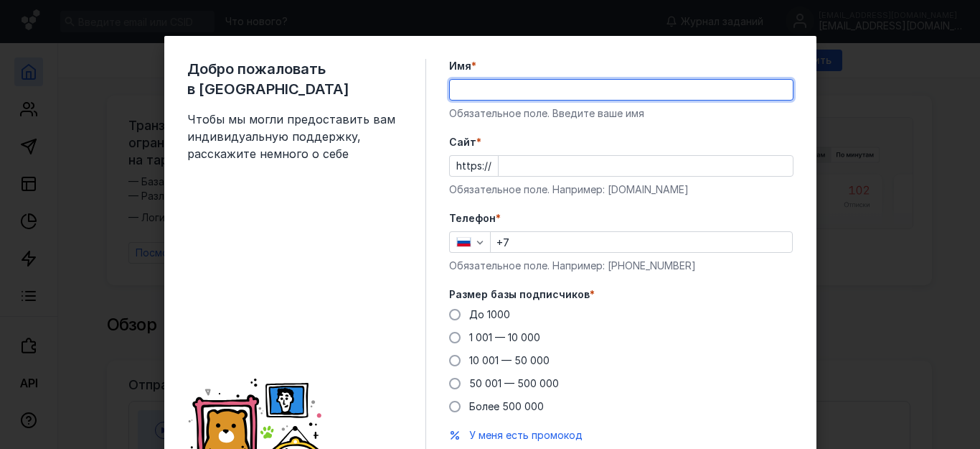 This screenshot has width=980, height=449. Describe the element at coordinates (462, 142) in the screenshot. I see `span: Cайт` at that location.